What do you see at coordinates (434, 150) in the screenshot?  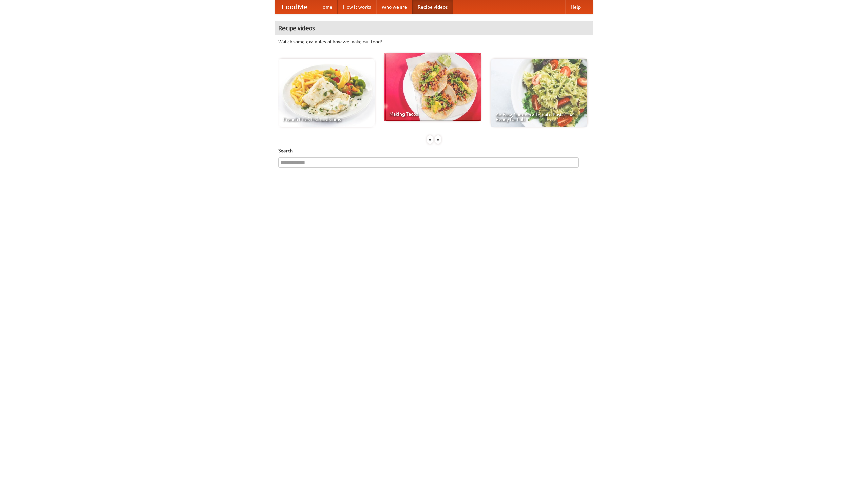 I see `h5: Search` at bounding box center [434, 150].